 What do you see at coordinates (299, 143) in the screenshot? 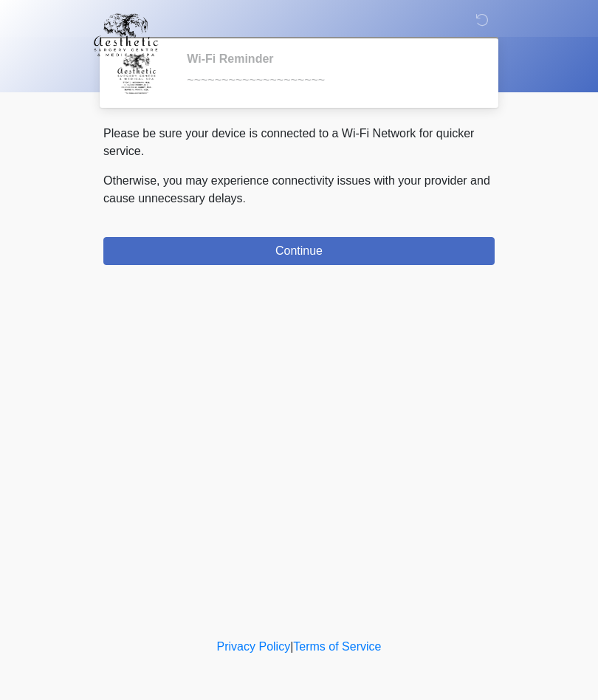
I see `p: Please be sure your device is connected to a Wi-Fi Network for quicker service.` at bounding box center [299, 143].